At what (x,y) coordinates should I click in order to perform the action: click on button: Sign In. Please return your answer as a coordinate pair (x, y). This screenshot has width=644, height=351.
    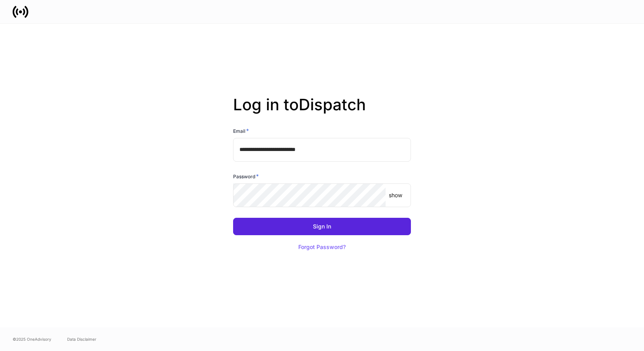
    Looking at the image, I should click on (322, 226).